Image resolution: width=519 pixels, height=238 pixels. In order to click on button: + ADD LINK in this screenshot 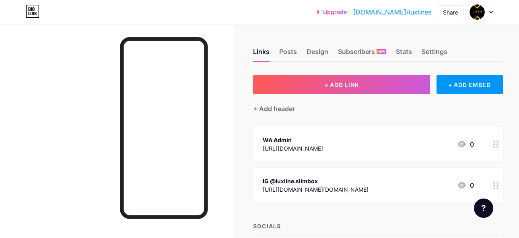, I will do `click(342, 84)`.